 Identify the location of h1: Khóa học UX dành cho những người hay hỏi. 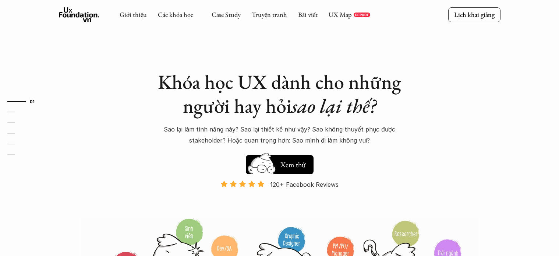
(280, 94).